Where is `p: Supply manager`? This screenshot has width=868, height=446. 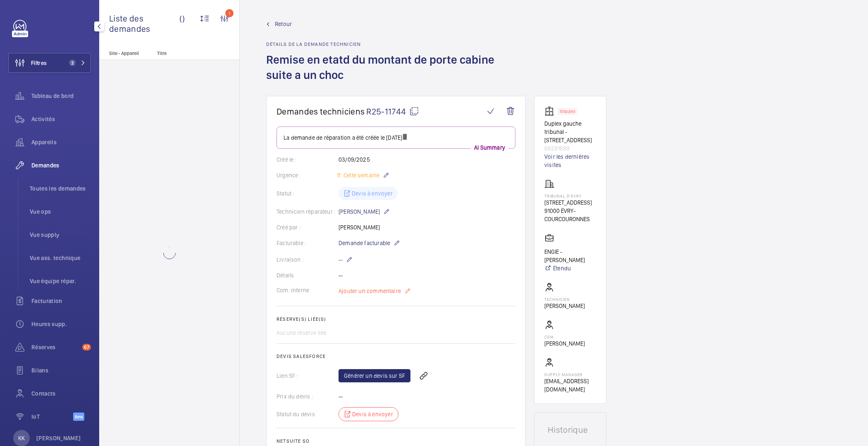 p: Supply manager is located at coordinates (570, 375).